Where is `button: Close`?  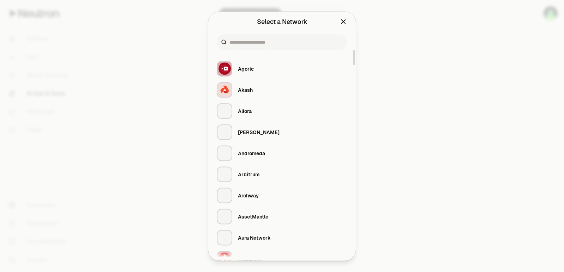
button: Close is located at coordinates (343, 22).